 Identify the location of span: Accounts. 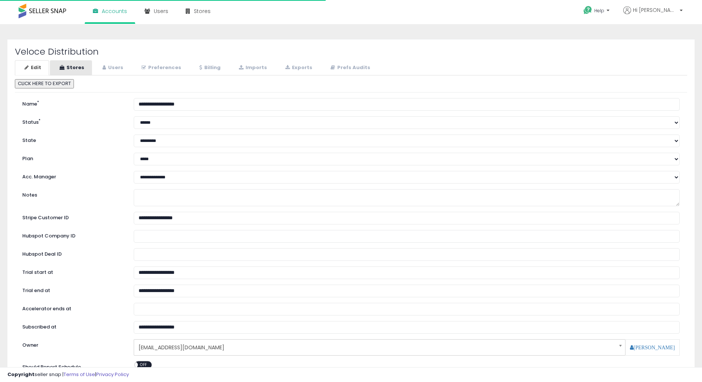
(114, 11).